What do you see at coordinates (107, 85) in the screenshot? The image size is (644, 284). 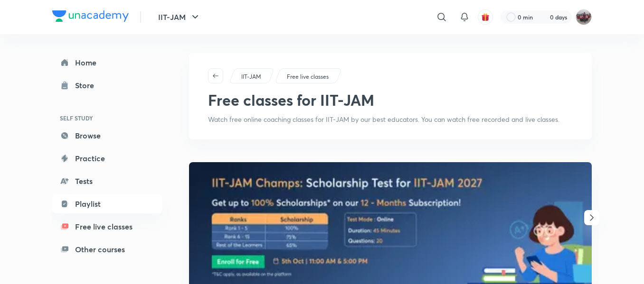 I see `a: Store` at bounding box center [107, 85].